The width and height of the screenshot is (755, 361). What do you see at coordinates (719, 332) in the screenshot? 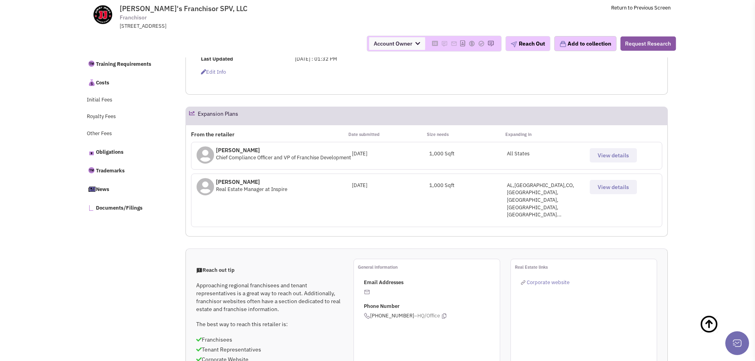
I see `a: Back To Top` at bounding box center [719, 332].